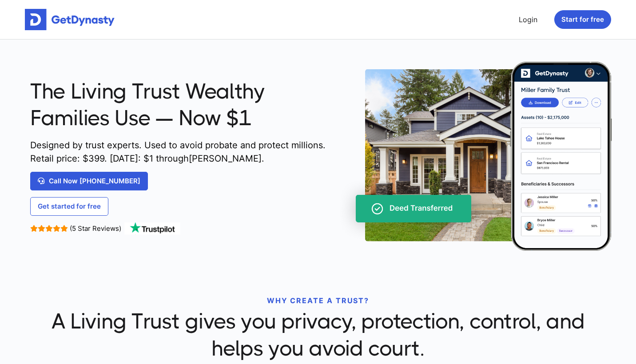 The height and width of the screenshot is (364, 636). I want to click on button: Start for free, so click(583, 19).